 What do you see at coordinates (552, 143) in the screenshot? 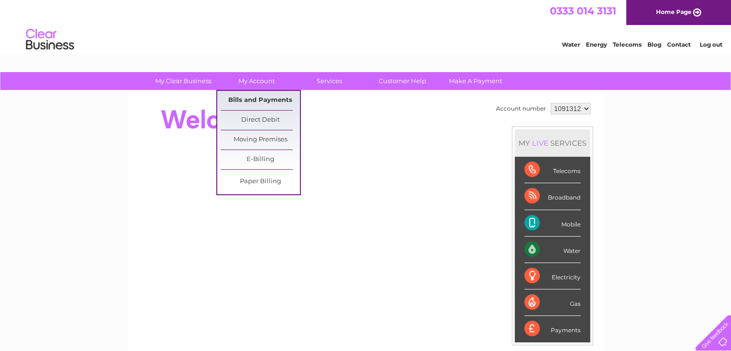
I see `div: MY SERVICES` at bounding box center [552, 143].